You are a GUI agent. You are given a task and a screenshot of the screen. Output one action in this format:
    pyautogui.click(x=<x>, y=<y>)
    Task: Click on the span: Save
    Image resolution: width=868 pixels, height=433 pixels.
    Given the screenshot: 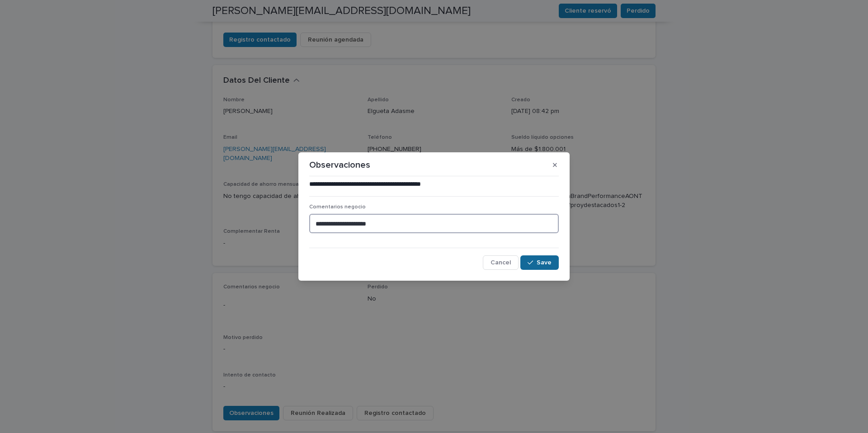 What is the action you would take?
    pyautogui.click(x=544, y=262)
    